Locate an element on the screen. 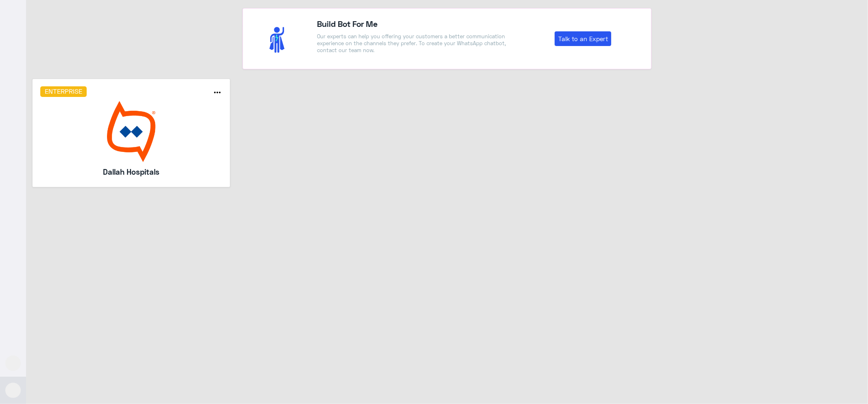 The height and width of the screenshot is (404, 868). img: bot image is located at coordinates (132, 132).